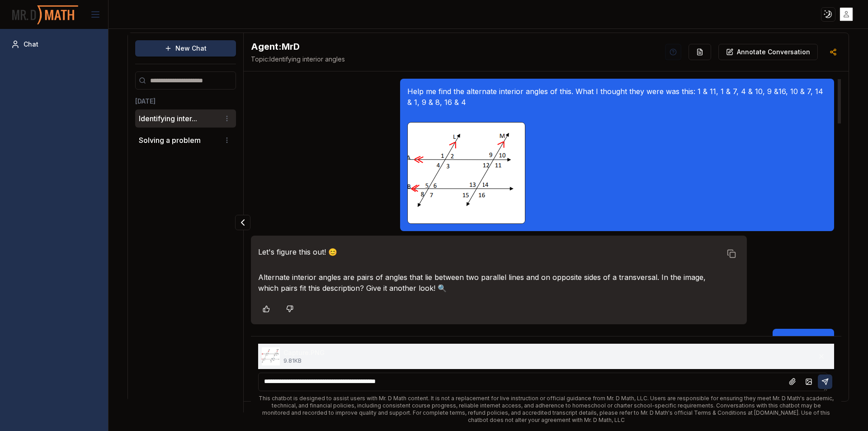 This screenshot has width=868, height=431. I want to click on p: Annotate Conversation, so click(773, 52).